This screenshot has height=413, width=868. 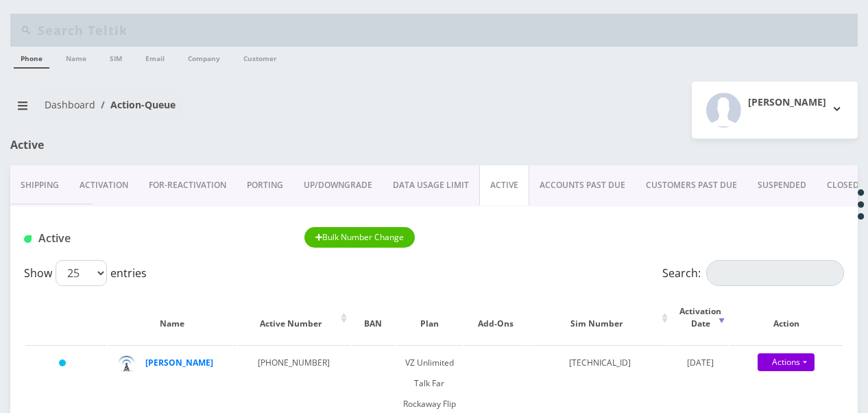 I want to click on input: Search Teltik, so click(x=445, y=30).